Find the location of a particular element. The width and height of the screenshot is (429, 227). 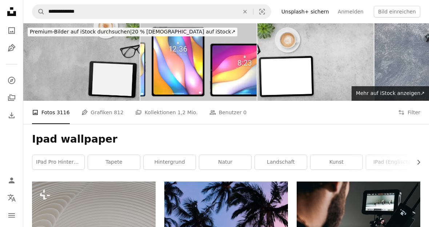

span: 1,2 Mio. is located at coordinates (187, 112).